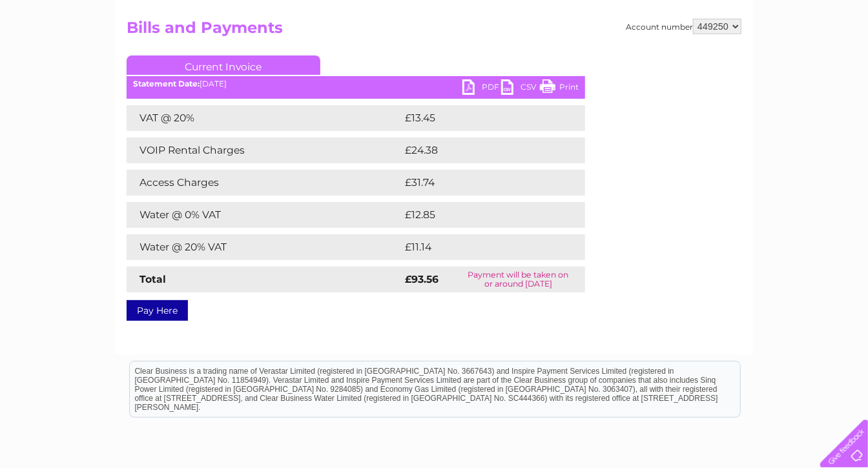  What do you see at coordinates (729, 60) in the screenshot?
I see `a: Telecoms` at bounding box center [729, 60].